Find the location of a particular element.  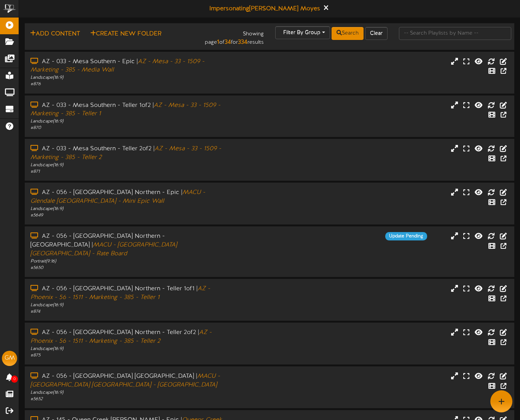

input: -- Search Playlists by Name -- is located at coordinates (455, 33).